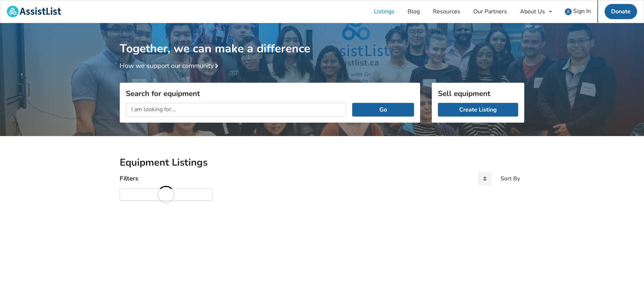 The height and width of the screenshot is (301, 644). I want to click on a: How we support our community, so click(170, 66).